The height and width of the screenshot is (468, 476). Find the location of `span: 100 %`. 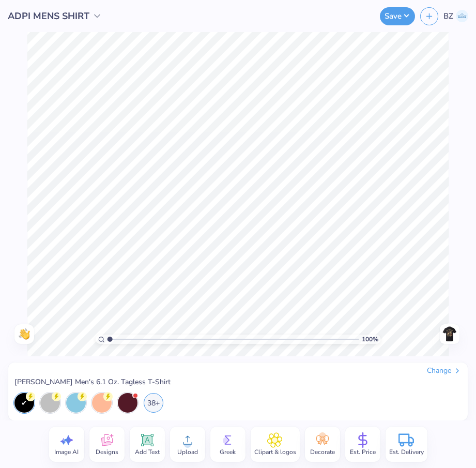

span: 100 % is located at coordinates (370, 339).